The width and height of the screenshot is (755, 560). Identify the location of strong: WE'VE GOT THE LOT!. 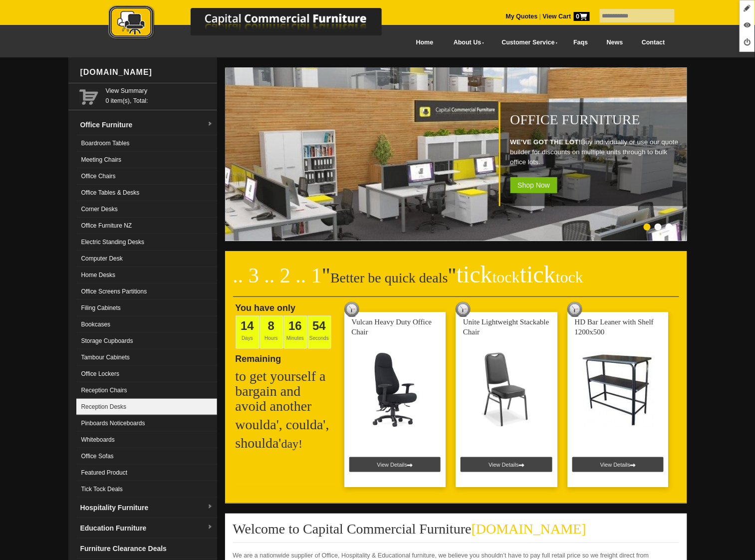
(546, 142).